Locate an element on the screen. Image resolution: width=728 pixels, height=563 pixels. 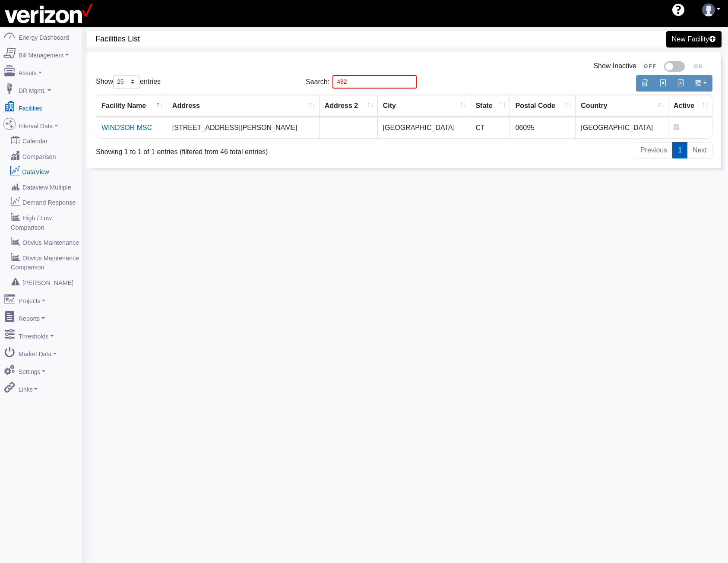
td: 06095 is located at coordinates (542, 128).